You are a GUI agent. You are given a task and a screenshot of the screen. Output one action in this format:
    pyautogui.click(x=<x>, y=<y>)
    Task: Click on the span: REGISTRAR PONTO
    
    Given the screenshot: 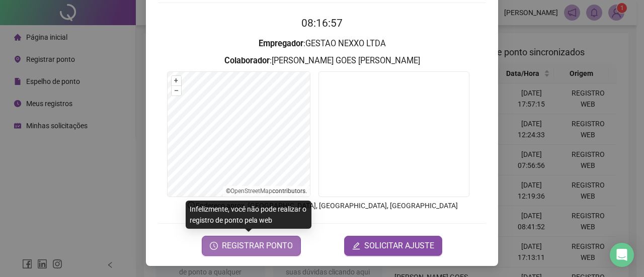 What is the action you would take?
    pyautogui.click(x=257, y=246)
    